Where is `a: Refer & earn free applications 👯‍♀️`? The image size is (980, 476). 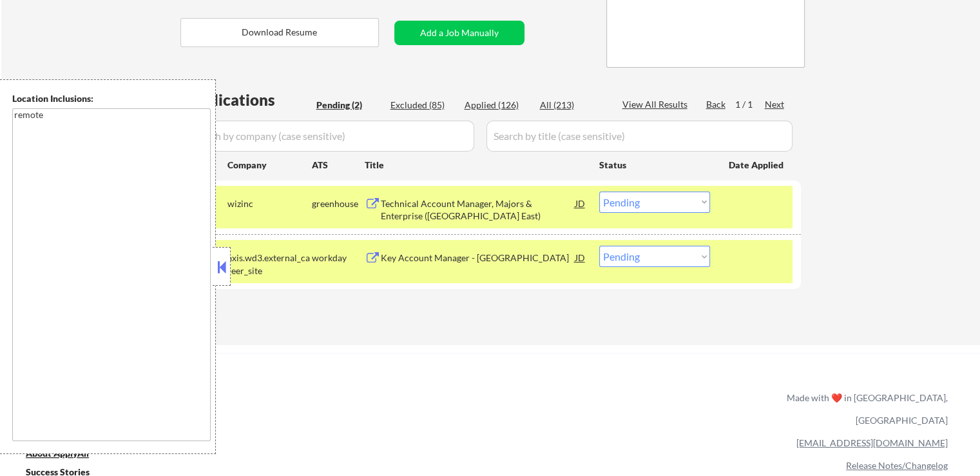
a: Refer & earn free applications 👯‍♀️ is located at coordinates (272, 411).